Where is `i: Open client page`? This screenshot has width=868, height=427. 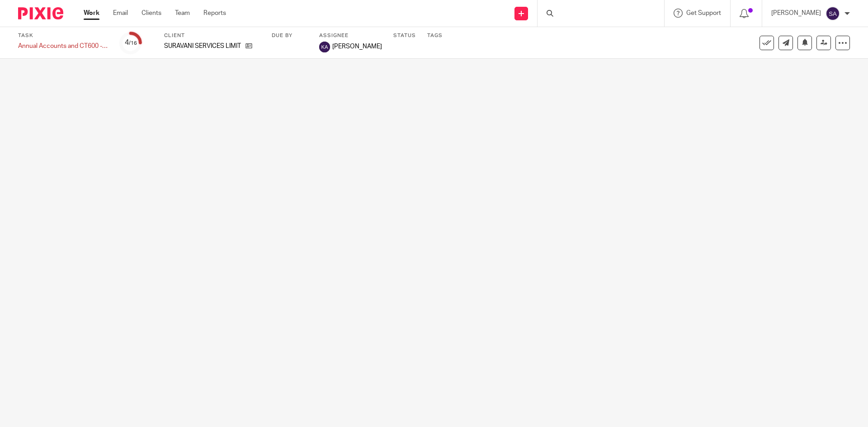 i: Open client page is located at coordinates (249, 46).